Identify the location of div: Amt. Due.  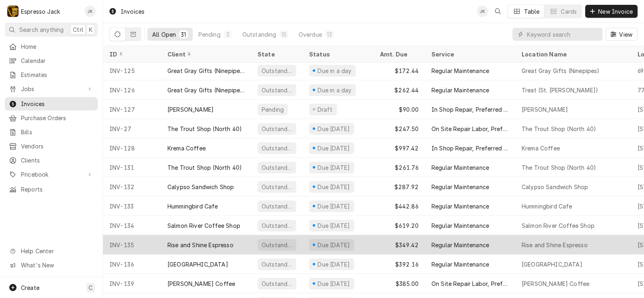
(398, 54).